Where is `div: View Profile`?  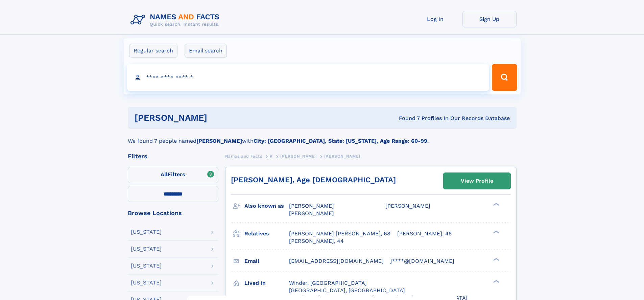
div: View Profile is located at coordinates (477, 181).